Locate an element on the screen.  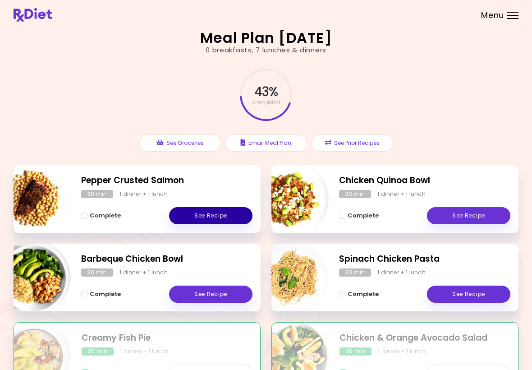
h2: Spinach Chicken Pasta is located at coordinates (425, 259).